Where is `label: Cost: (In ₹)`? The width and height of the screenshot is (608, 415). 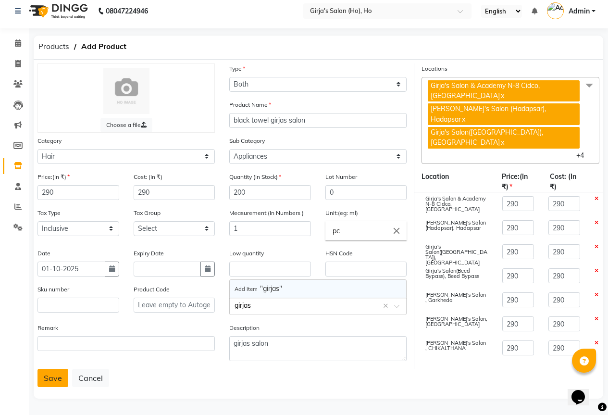 label: Cost: (In ₹) is located at coordinates (148, 177).